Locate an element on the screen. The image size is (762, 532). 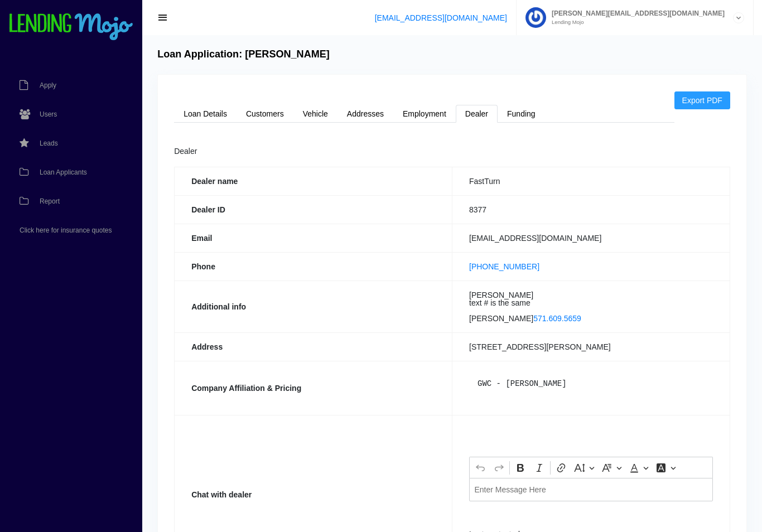
th: Address is located at coordinates (314, 346).